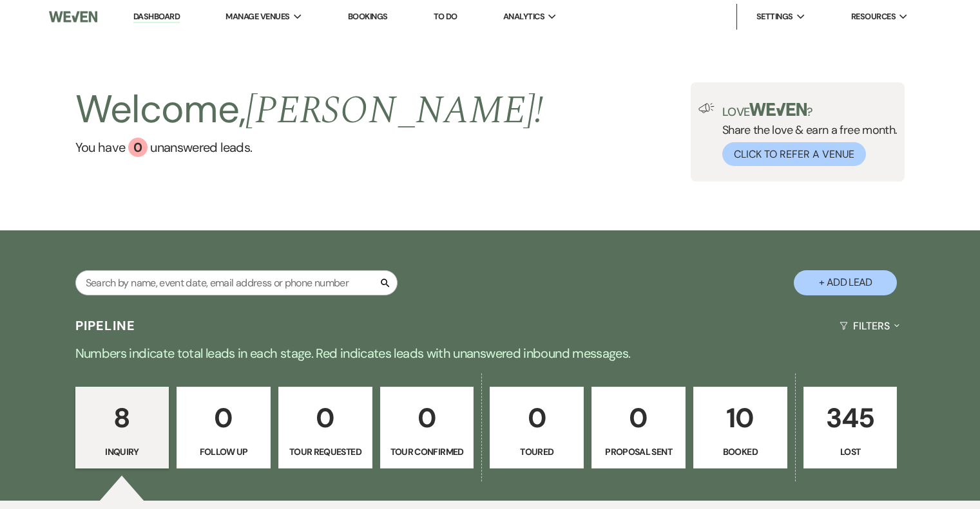  I want to click on a: Bookings, so click(368, 16).